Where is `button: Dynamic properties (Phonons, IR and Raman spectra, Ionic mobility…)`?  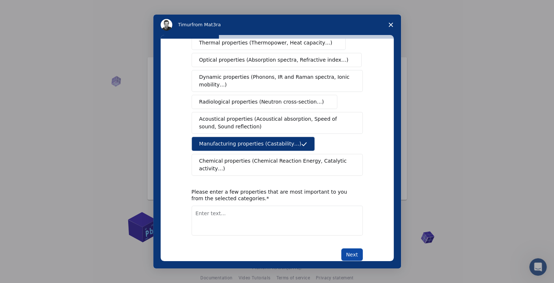
button: Dynamic properties (Phonons, IR and Raman spectra, Ionic mobility…) is located at coordinates (277, 81).